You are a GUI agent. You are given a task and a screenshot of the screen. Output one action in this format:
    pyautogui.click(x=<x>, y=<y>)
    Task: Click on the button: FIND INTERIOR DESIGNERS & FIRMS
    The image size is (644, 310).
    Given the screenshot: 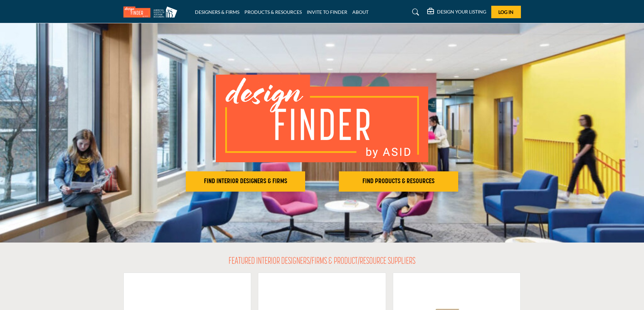 What is the action you would take?
    pyautogui.click(x=246, y=181)
    